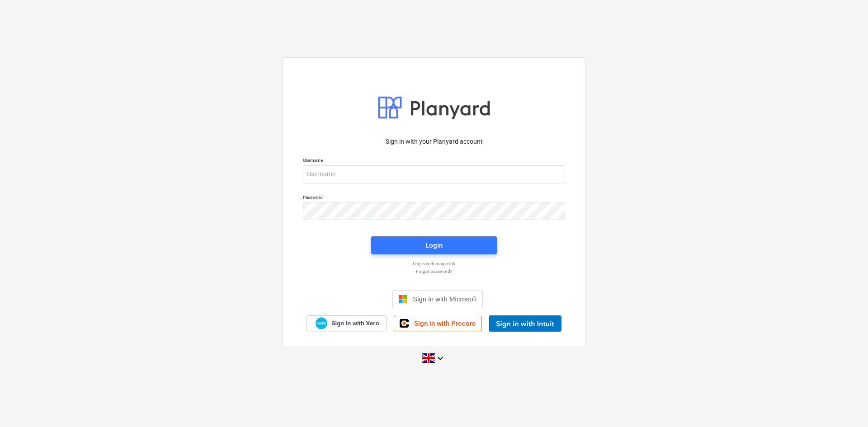 This screenshot has width=868, height=427. Describe the element at coordinates (438, 323) in the screenshot. I see `a: Sign in with Procore` at that location.